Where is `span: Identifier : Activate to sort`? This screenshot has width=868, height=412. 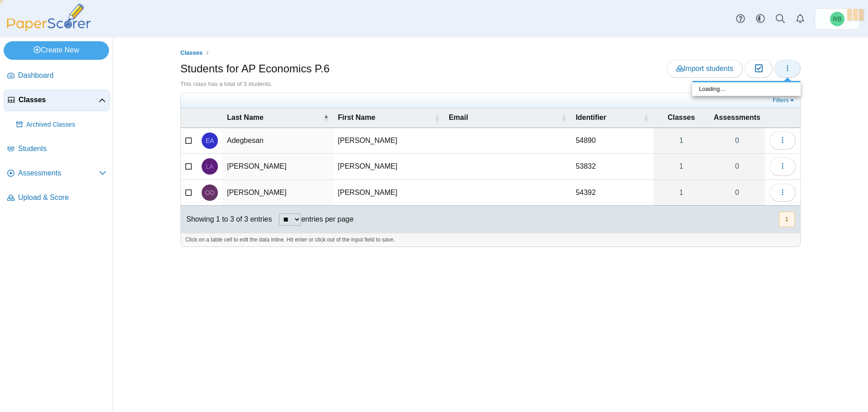
span: Identifier : Activate to sort is located at coordinates (646, 118).